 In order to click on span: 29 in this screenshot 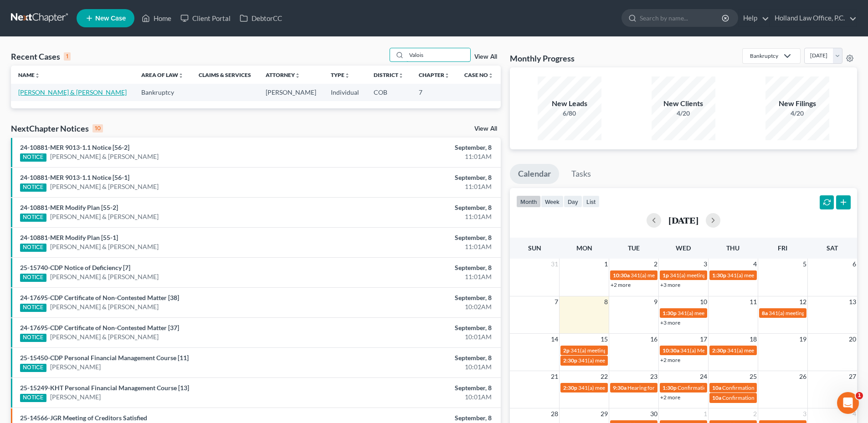, I will do `click(604, 414)`.